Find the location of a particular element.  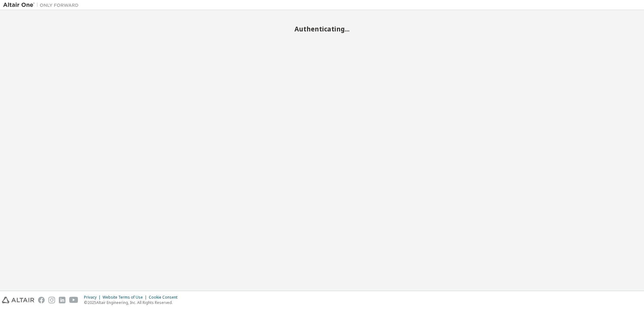

img: altair_logo.svg is located at coordinates (18, 300).